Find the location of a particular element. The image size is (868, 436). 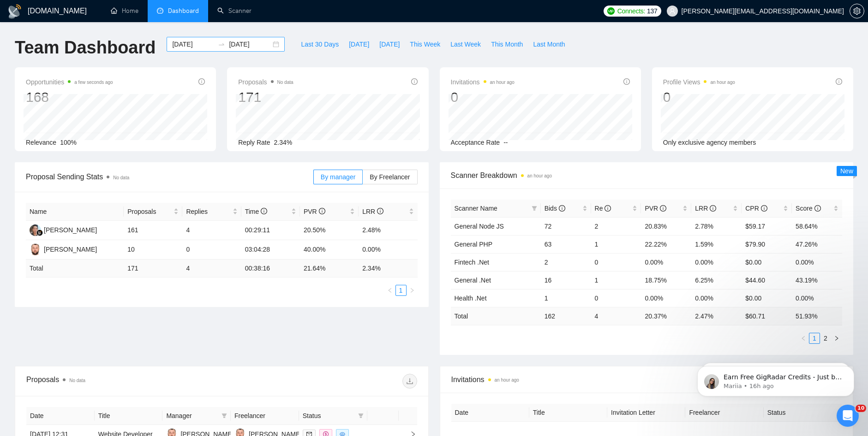

span: Last Month is located at coordinates (548, 44).